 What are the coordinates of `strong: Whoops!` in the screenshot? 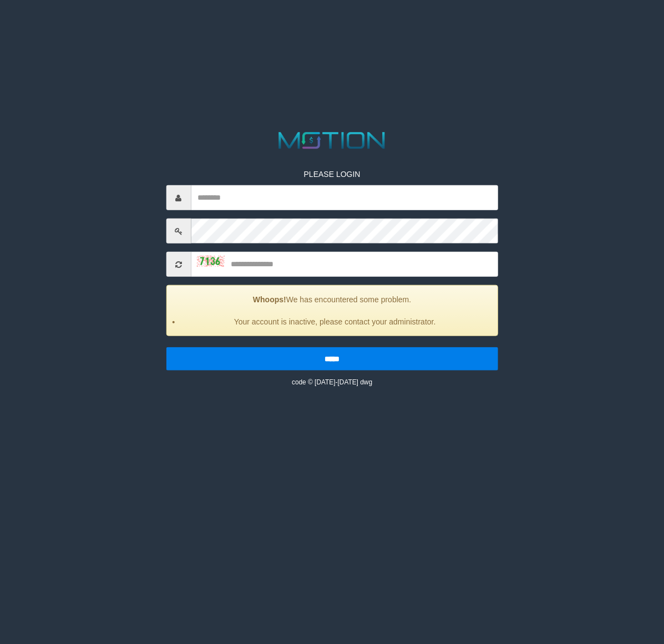 It's located at (270, 299).